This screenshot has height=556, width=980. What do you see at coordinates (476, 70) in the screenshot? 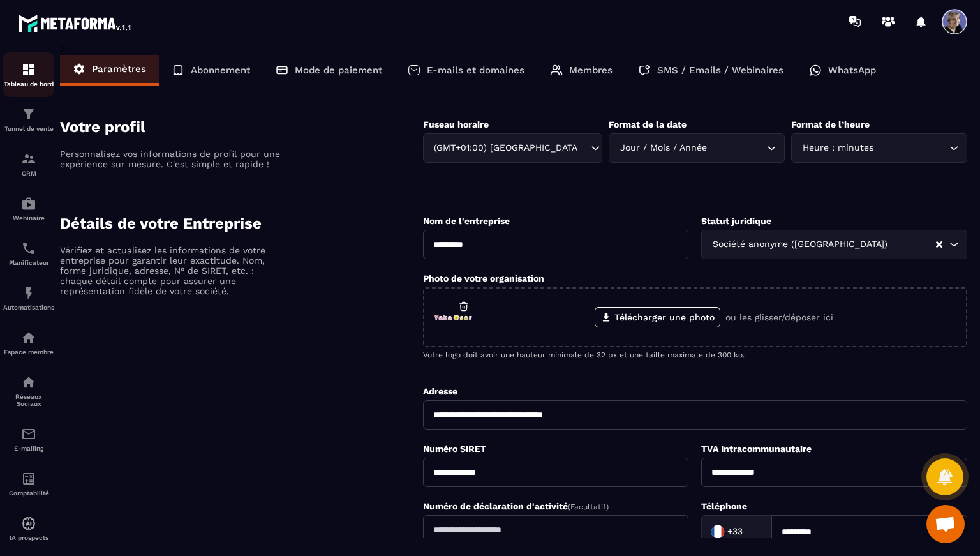
I see `p: E-mails et domaines` at bounding box center [476, 70].